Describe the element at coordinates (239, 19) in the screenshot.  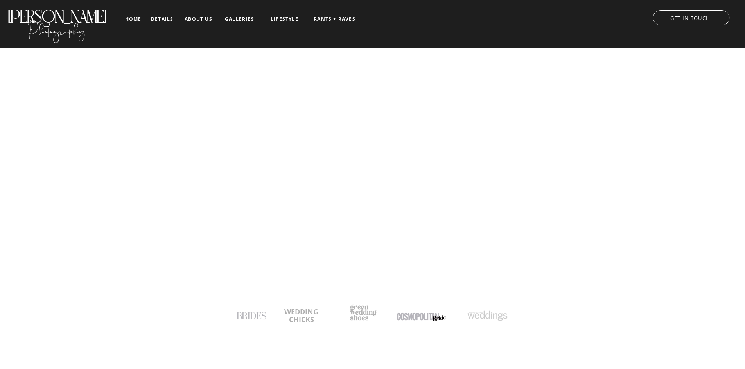
I see `nav: galleries` at that location.